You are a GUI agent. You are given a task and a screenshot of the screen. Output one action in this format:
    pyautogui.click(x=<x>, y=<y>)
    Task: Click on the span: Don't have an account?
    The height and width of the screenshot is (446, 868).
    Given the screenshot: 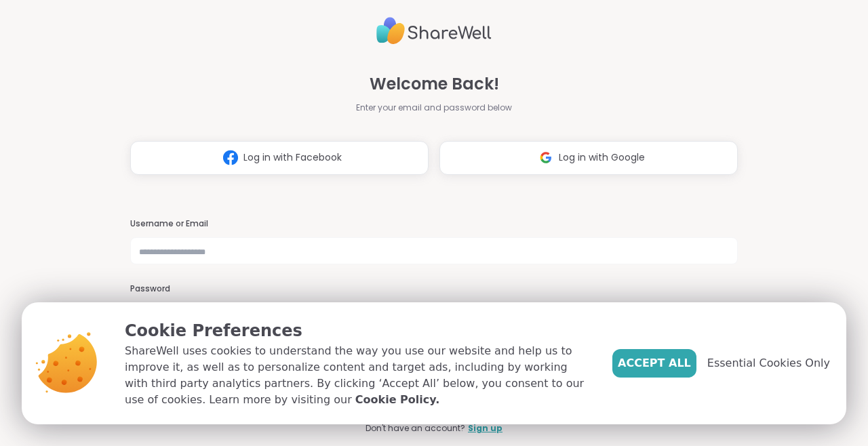 What is the action you would take?
    pyautogui.click(x=415, y=428)
    